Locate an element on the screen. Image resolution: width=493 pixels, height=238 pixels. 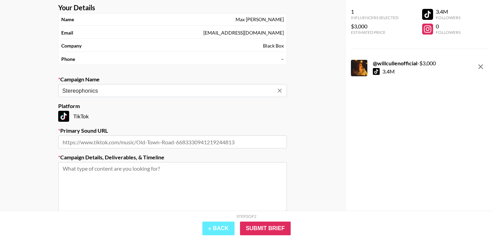
strong: @ willcullenofficial is located at coordinates (395, 63).